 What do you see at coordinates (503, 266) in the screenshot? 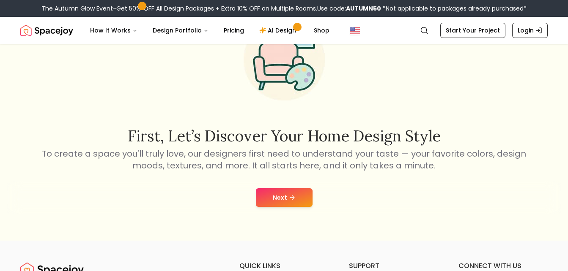
I see `h6: connect with us` at bounding box center [503, 266].